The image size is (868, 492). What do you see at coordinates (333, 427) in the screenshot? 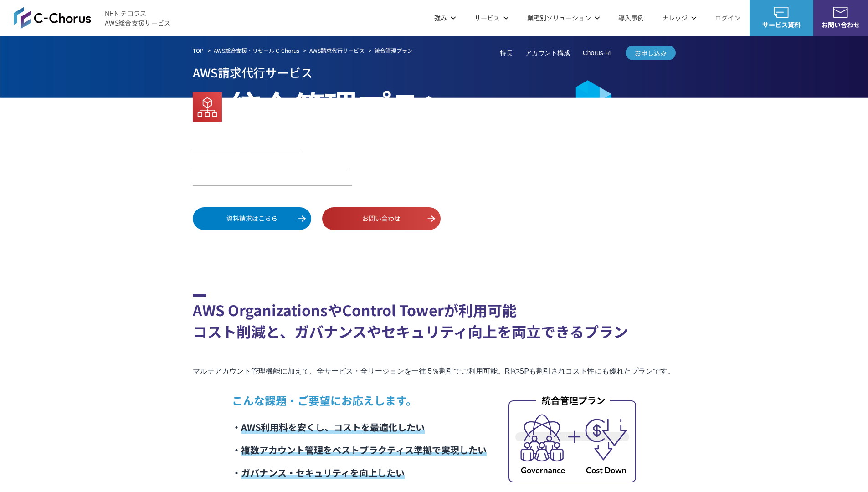
I see `span: AWS利用料を安くし、コストを最適化したい` at bounding box center [333, 427].